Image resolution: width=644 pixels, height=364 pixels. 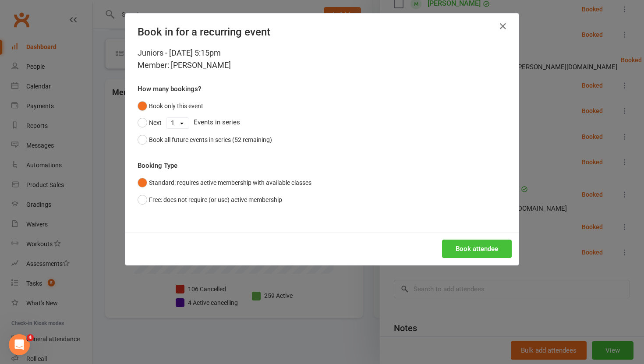 What do you see at coordinates (476, 249) in the screenshot?
I see `button: Book attendee` at bounding box center [476, 249].